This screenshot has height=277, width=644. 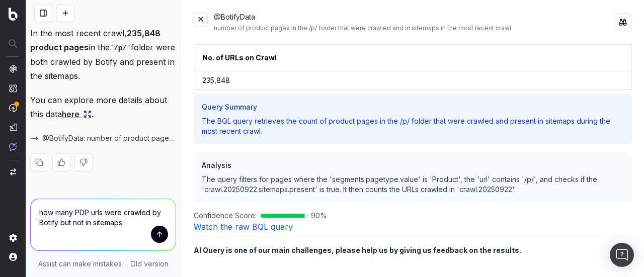 I want to click on td: 235,848, so click(x=413, y=80).